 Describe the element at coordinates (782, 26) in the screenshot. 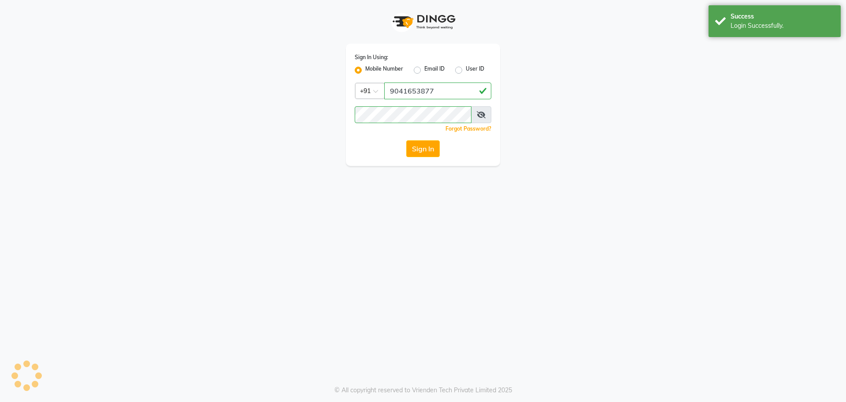

I see `div: Login Successfully.` at that location.